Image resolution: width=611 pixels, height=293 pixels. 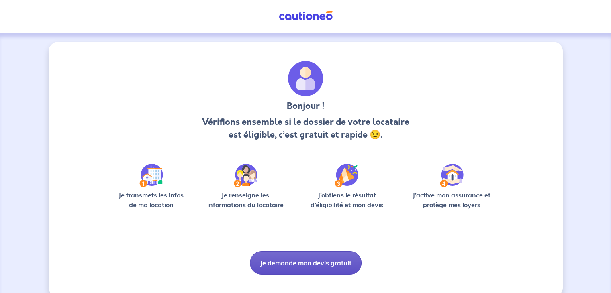 What do you see at coordinates (346, 200) in the screenshot?
I see `p: J’obtiens le résultat d’éligibilité et mon devis` at bounding box center [346, 200].